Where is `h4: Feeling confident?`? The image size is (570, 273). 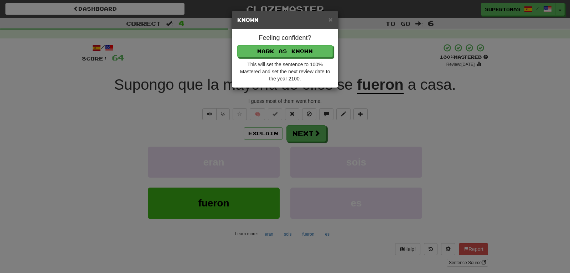
h4: Feeling confident? is located at coordinates (285, 38).